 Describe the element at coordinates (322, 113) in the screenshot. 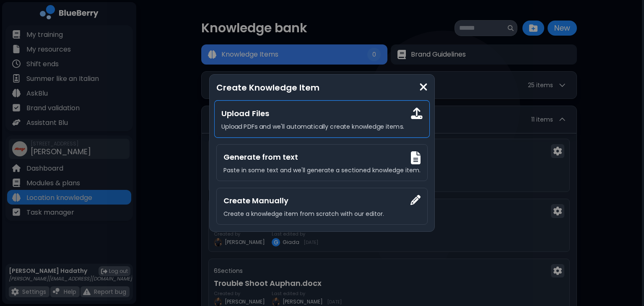

I see `h3: Upload Files` at that location.